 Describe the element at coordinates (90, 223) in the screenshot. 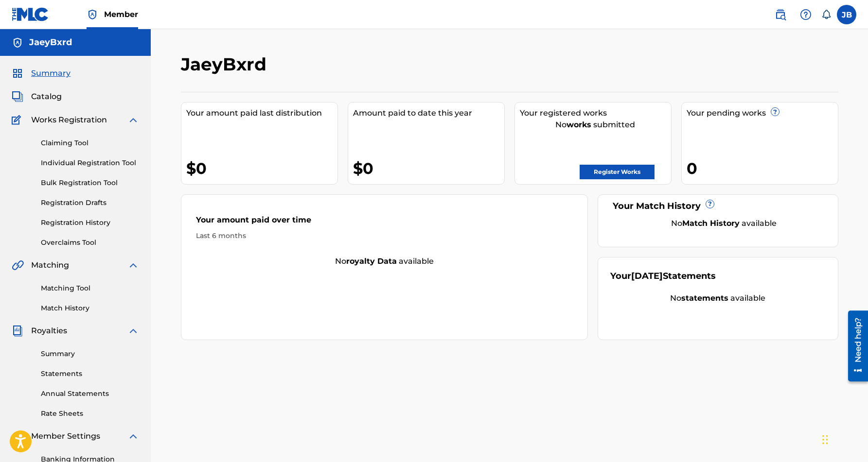

I see `a: Registration History` at that location.